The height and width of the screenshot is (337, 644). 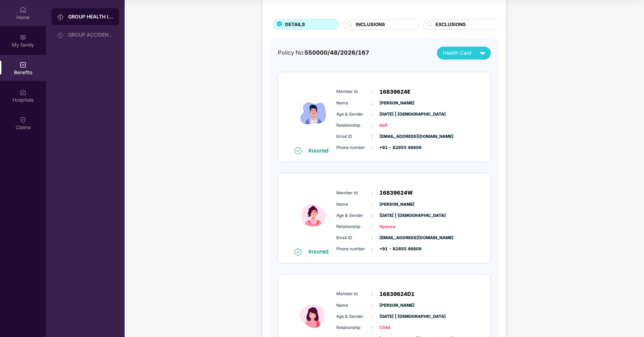 What do you see at coordinates (482, 53) in the screenshot?
I see `img: svg+xml;base64,PHN2ZyB4bWxucz0iaHR0cDovL3d3dy53My5vcmcvMjAwMC9zdmciIHZpZXdCb3g9IjAgMCAyNCAyNCIgd2...` at bounding box center [482, 53].